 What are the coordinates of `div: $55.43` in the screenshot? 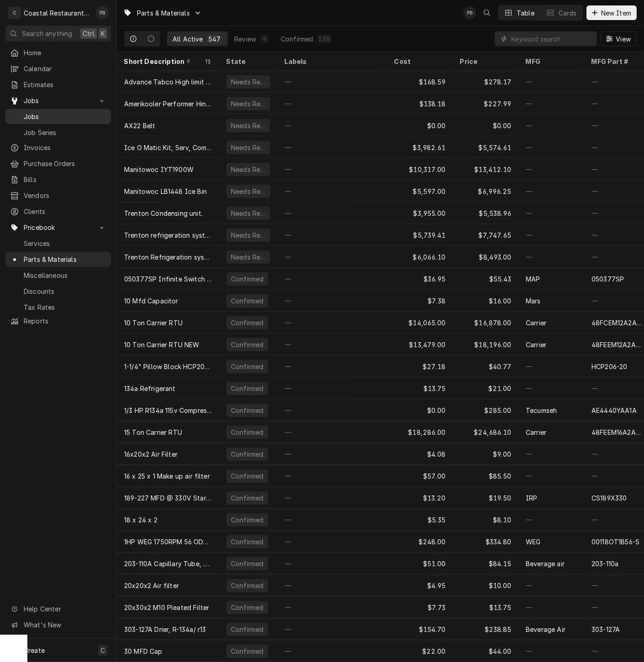 It's located at (485, 279).